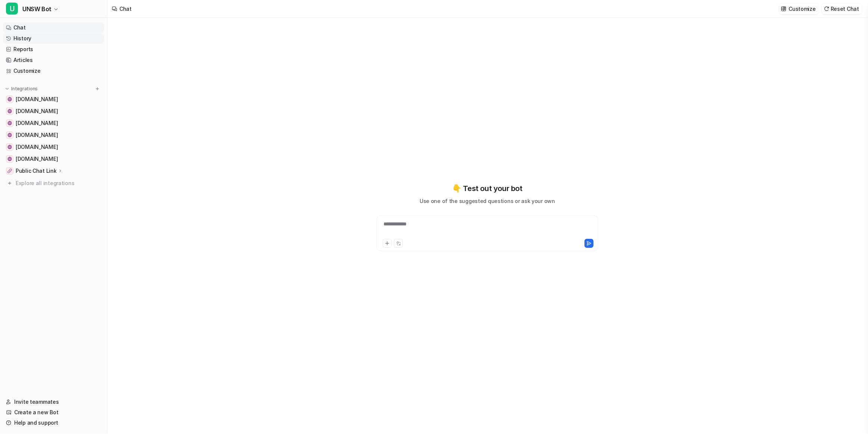 This screenshot has height=434, width=868. What do you see at coordinates (54, 183) in the screenshot?
I see `a: Explore all integrations` at bounding box center [54, 183].